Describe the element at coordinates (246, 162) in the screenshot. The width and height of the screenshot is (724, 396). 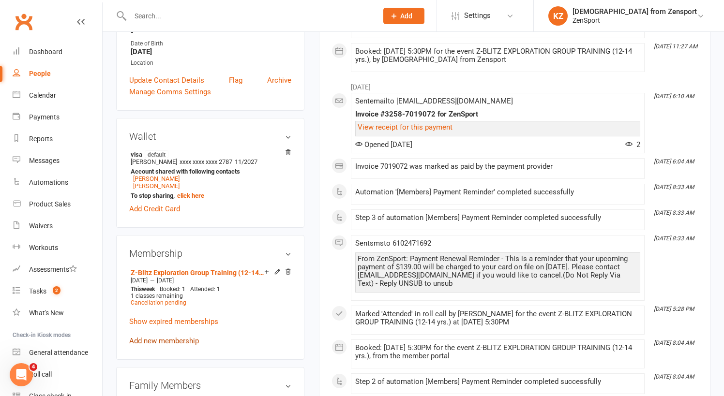
I see `span: 11/2027` at that location.